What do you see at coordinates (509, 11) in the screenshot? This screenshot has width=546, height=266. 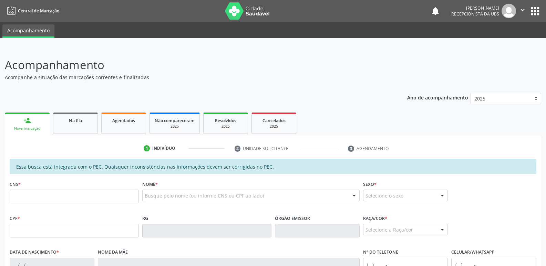 I see `img: img` at bounding box center [509, 11].